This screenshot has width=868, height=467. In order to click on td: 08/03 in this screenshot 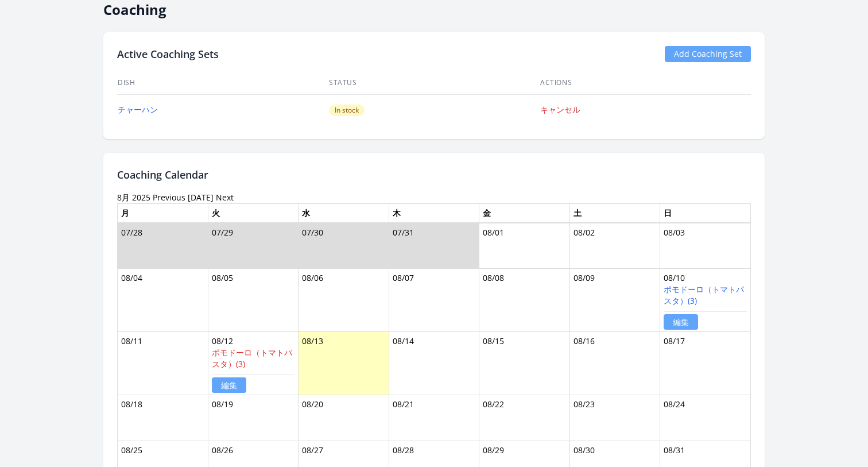, I will do `click(705, 246)`.